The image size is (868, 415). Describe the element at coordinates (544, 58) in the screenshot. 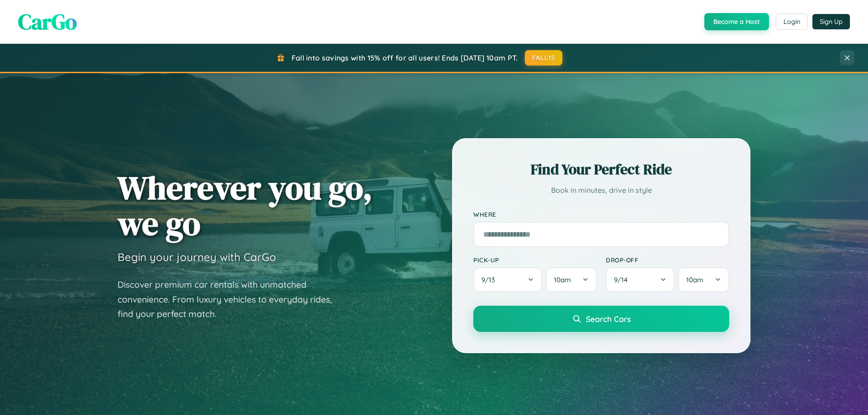

I see `button: FALL15` at that location.